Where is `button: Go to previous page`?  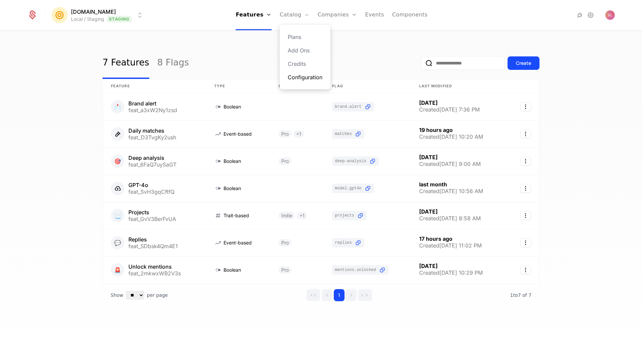
button: Go to previous page is located at coordinates (327, 295).